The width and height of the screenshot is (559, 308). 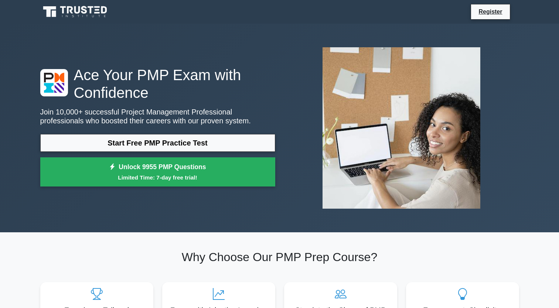 I want to click on a: Start Free PMP Practice Test, so click(x=158, y=143).